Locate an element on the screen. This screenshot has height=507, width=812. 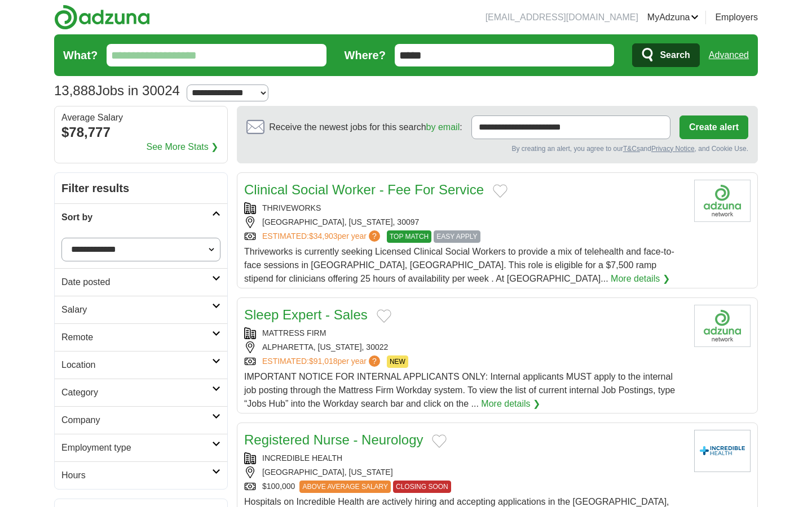
a: by email is located at coordinates (443, 127).